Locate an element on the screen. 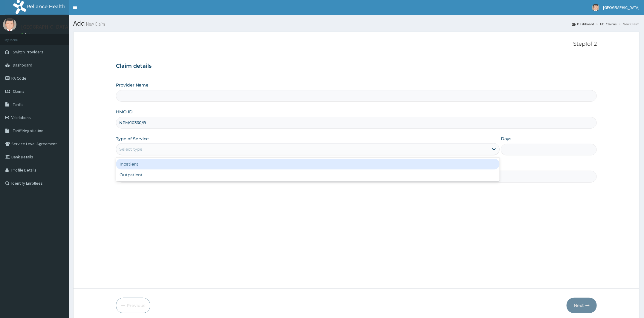  span: Claims is located at coordinates (19, 91).